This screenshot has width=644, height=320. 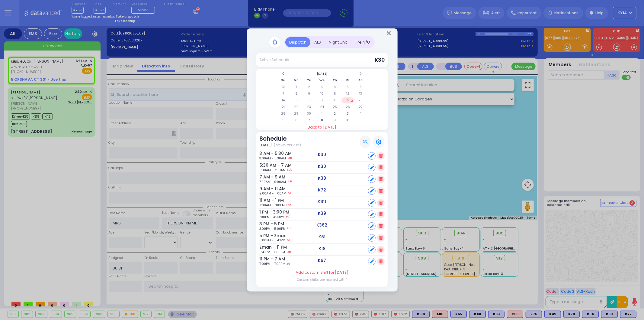 I want to click on td: 25, so click(x=335, y=107).